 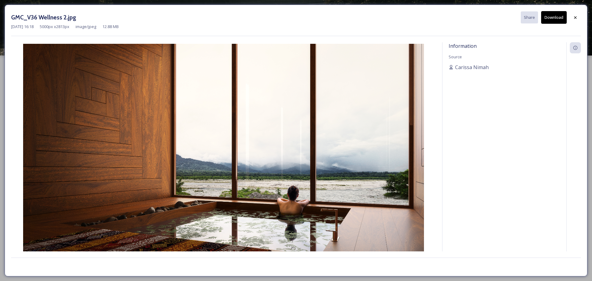 I want to click on span: Carissa Nimah, so click(x=472, y=67).